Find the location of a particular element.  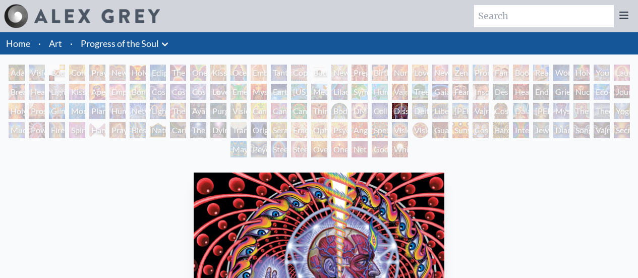

div: Cannabacchus is located at coordinates (299, 111).